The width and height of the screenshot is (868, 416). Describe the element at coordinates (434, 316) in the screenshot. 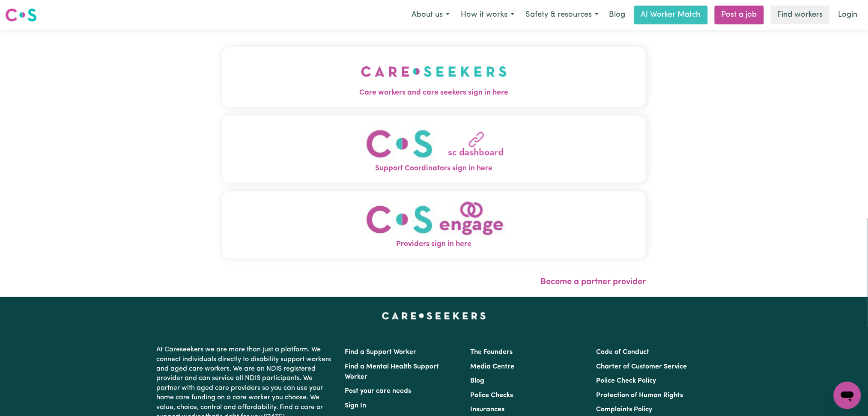

I see `a: Careseekers home page` at that location.